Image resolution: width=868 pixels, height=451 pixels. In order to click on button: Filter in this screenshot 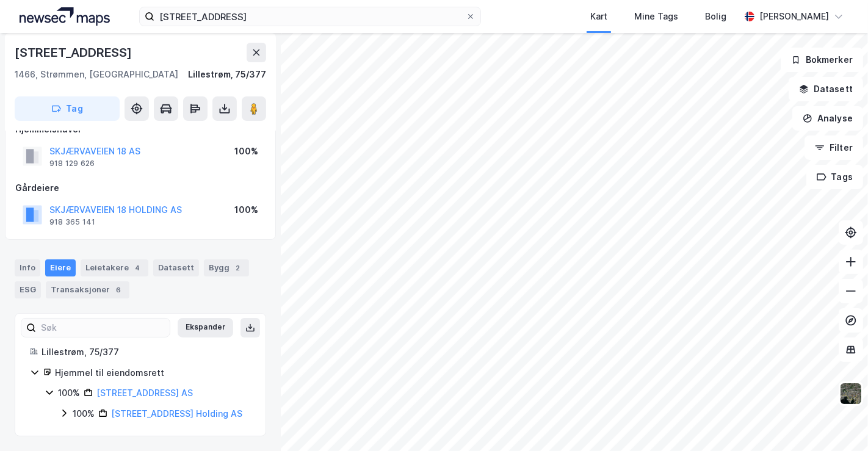, I will do `click(834, 148)`.